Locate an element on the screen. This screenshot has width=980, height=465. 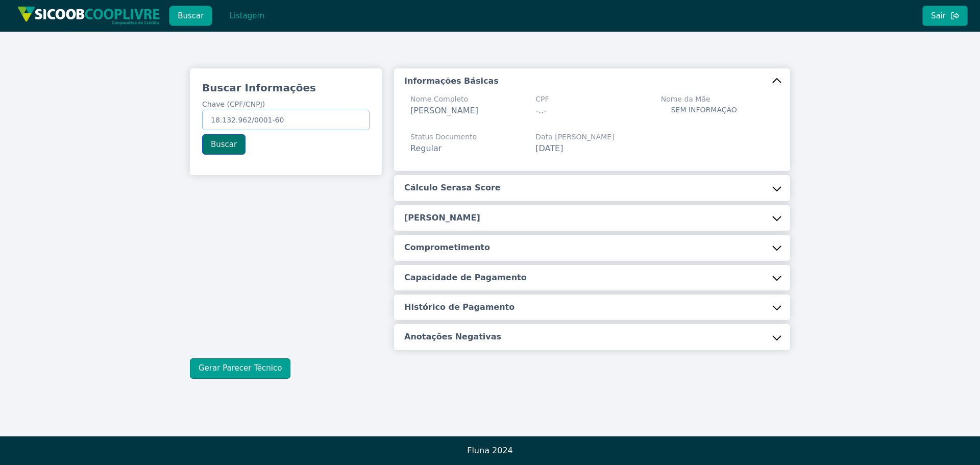
span: Nome da Mãe is located at coordinates (704, 99).